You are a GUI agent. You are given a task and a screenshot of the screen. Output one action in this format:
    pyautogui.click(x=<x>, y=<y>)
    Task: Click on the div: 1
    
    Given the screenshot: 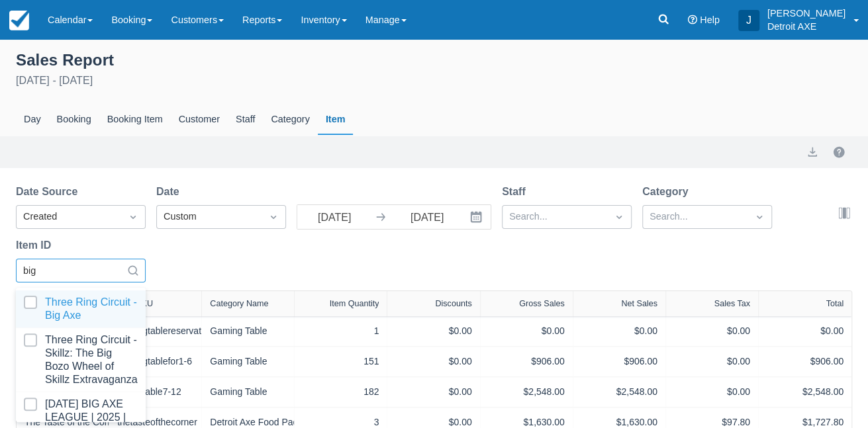 What is the action you would take?
    pyautogui.click(x=340, y=331)
    